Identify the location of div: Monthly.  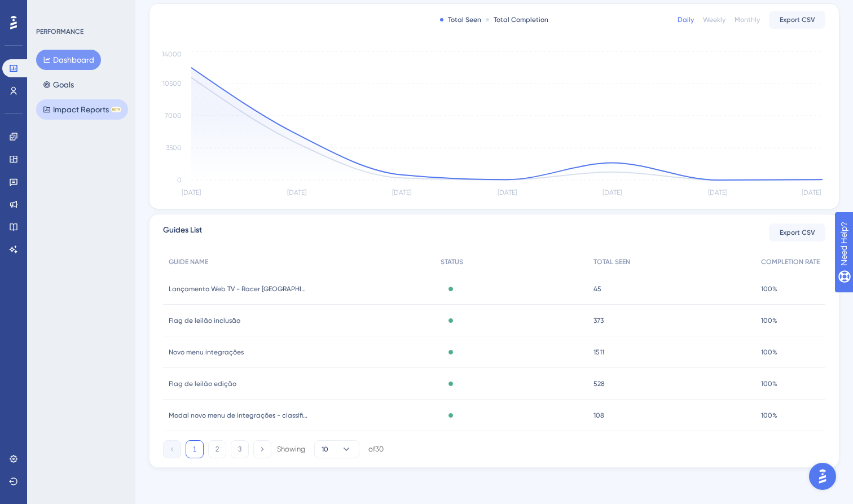
(747, 19).